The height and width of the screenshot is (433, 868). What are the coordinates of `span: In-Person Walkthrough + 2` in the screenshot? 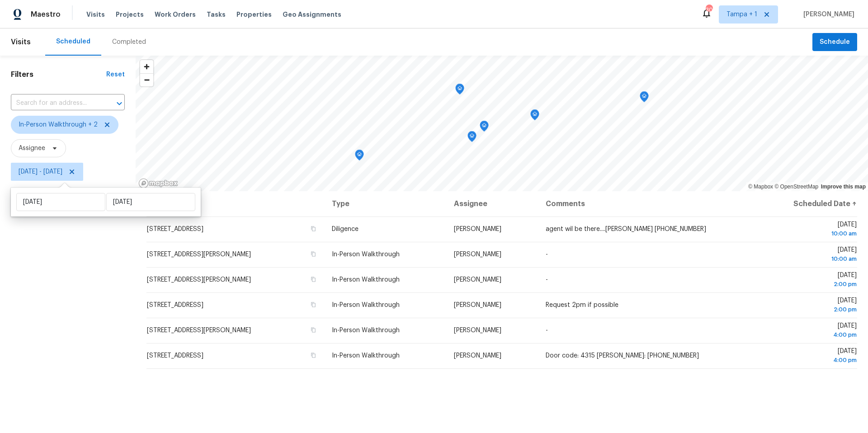 It's located at (58, 125).